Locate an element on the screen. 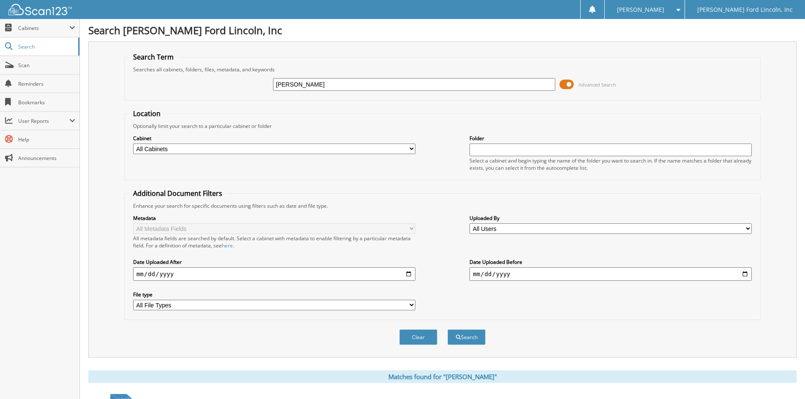 This screenshot has height=399, width=805. div: Select a cabinet and begin typing the name of the folder you want to search in. If the name match... is located at coordinates (610, 164).